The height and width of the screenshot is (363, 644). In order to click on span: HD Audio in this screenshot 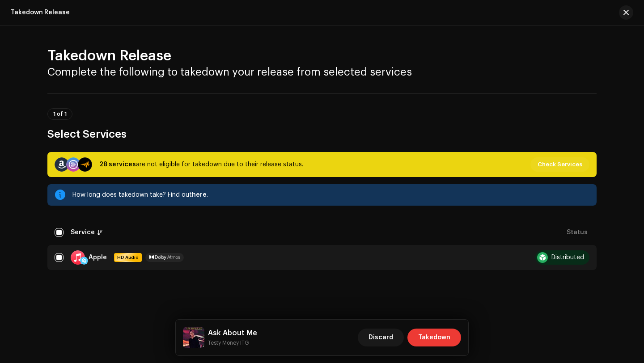, I will do `click(128, 258)`.